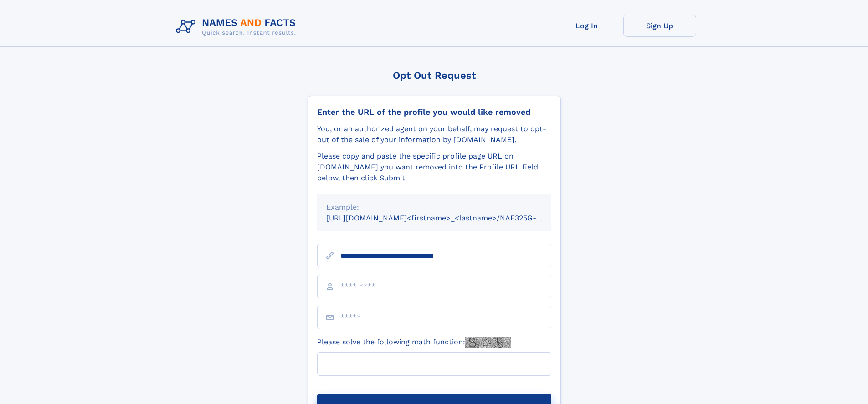  Describe the element at coordinates (414, 343) in the screenshot. I see `label: Please solve the following math function:` at that location.